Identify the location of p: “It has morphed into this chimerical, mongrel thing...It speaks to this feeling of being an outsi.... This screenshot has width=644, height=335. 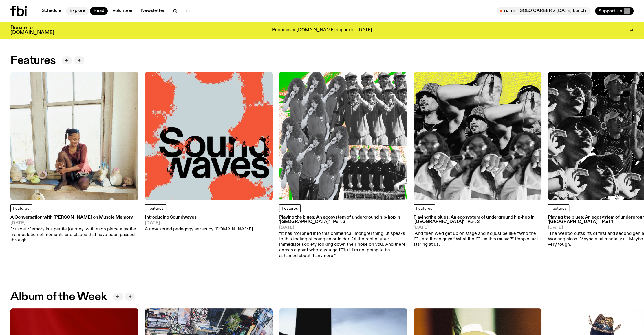
(343, 245).